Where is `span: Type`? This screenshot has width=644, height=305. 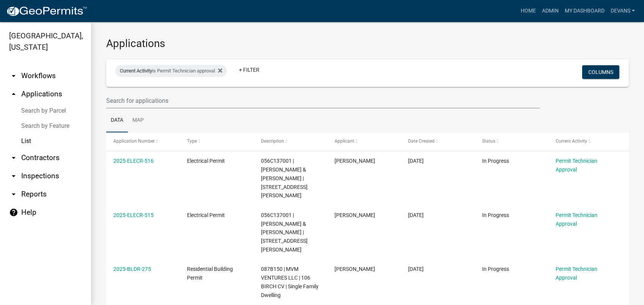 span: Type is located at coordinates (192, 141).